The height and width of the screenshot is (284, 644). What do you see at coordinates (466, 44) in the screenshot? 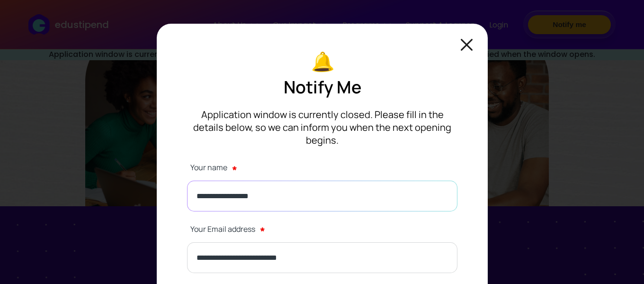
I see `img: closeModal` at bounding box center [466, 44].